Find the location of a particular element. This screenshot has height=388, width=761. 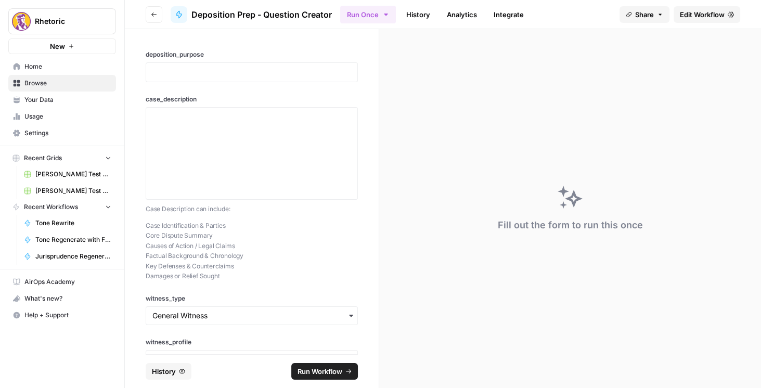

span: New is located at coordinates (57, 46).